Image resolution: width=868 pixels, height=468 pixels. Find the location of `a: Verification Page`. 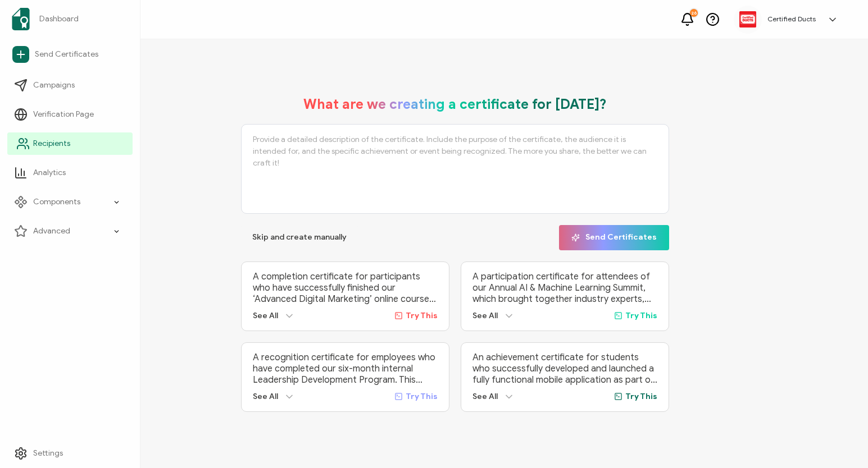

a: Verification Page is located at coordinates (70, 115).